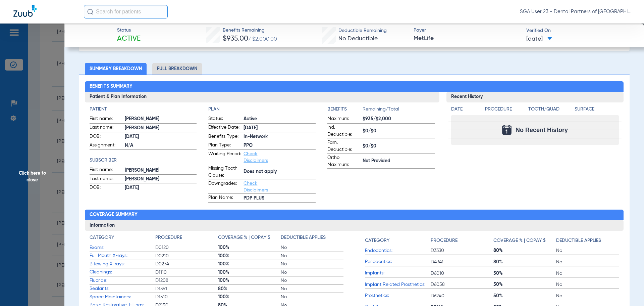 This screenshot has height=306, width=644. Describe the element at coordinates (187, 247) in the screenshot. I see `span: D0120` at that location.